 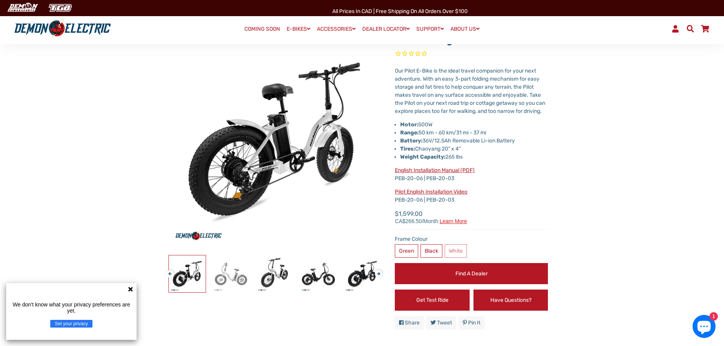 What do you see at coordinates (336, 29) in the screenshot?
I see `a: ACCESSORIES` at bounding box center [336, 29].